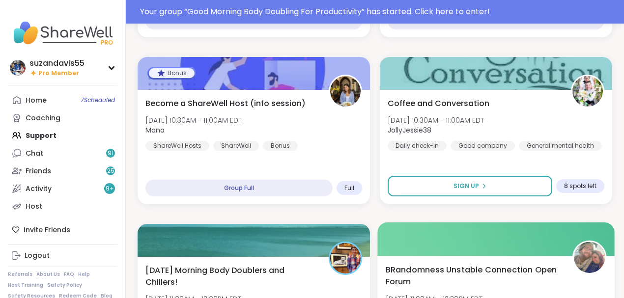  What do you see at coordinates (58, 73) in the screenshot?
I see `span: Pro Member` at bounding box center [58, 73].